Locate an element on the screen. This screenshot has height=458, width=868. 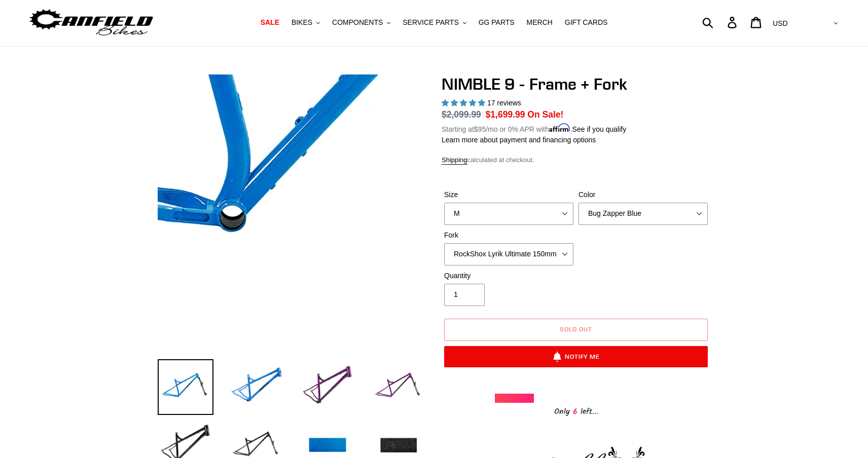
label: Size is located at coordinates (508, 195).